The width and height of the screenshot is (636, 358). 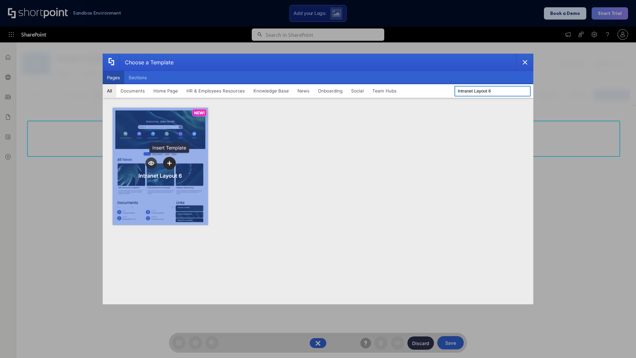 I want to click on button: Team Hubs, so click(x=384, y=91).